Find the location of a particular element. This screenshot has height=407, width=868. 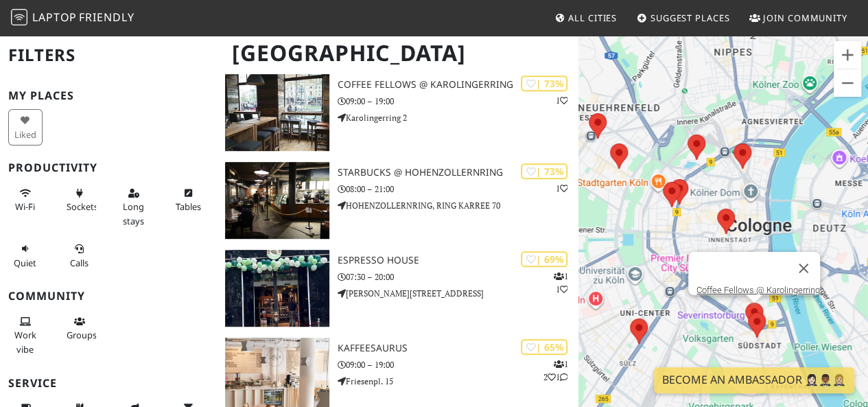

a: LaptopFriendly LaptopFriendly is located at coordinates (73, 18).